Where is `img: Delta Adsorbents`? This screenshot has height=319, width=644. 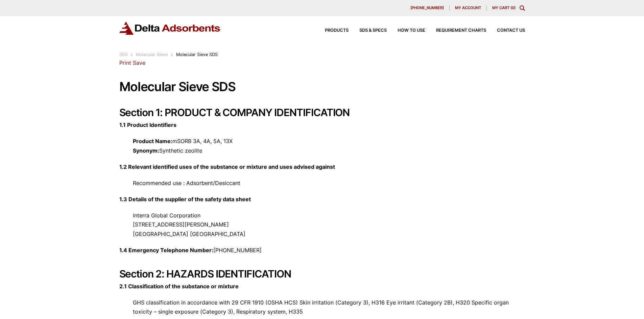
img: Delta Adsorbents is located at coordinates (170, 28).